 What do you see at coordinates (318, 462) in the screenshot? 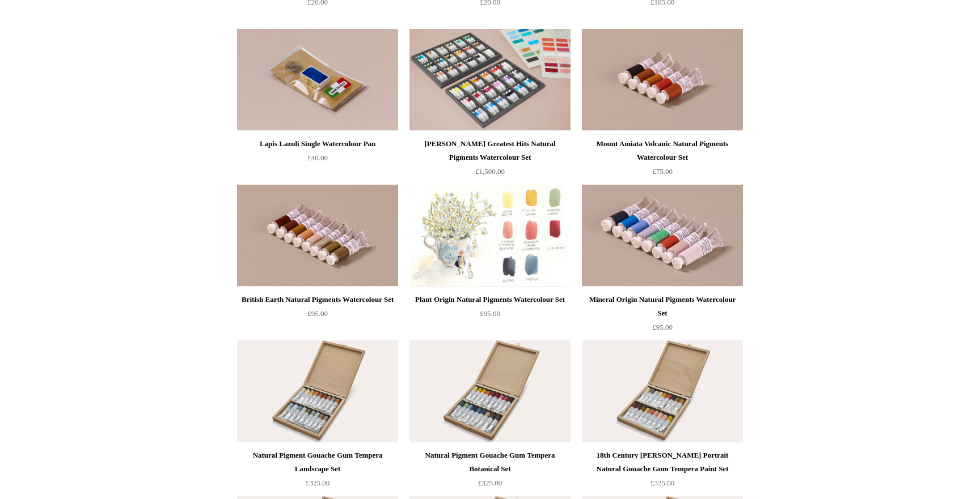
I see `div: Natural Pigment Gouache Gum Tempera Landscape Set` at bounding box center [318, 462].